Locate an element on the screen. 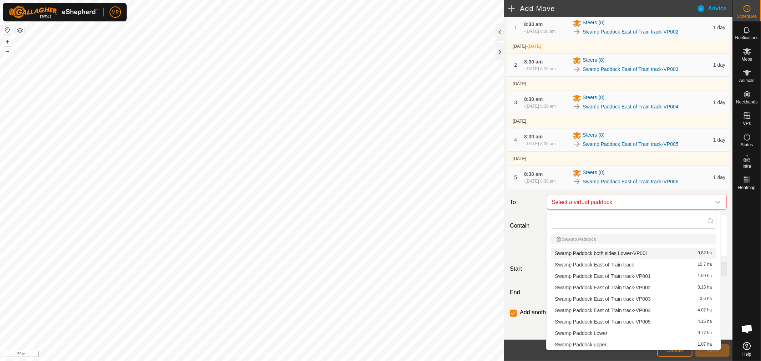  span: 3.6 ha is located at coordinates (705, 299).